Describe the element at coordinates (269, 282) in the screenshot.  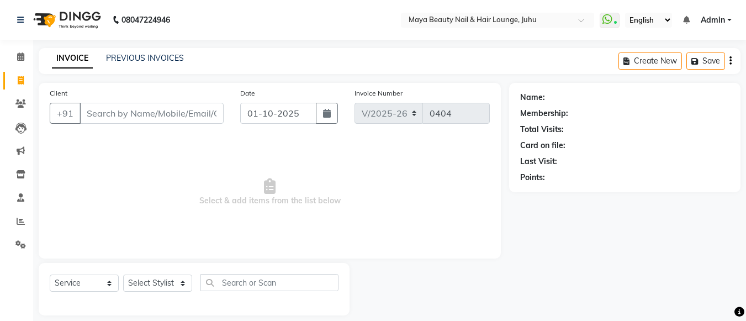
I see `input: Search or Scan` at that location.